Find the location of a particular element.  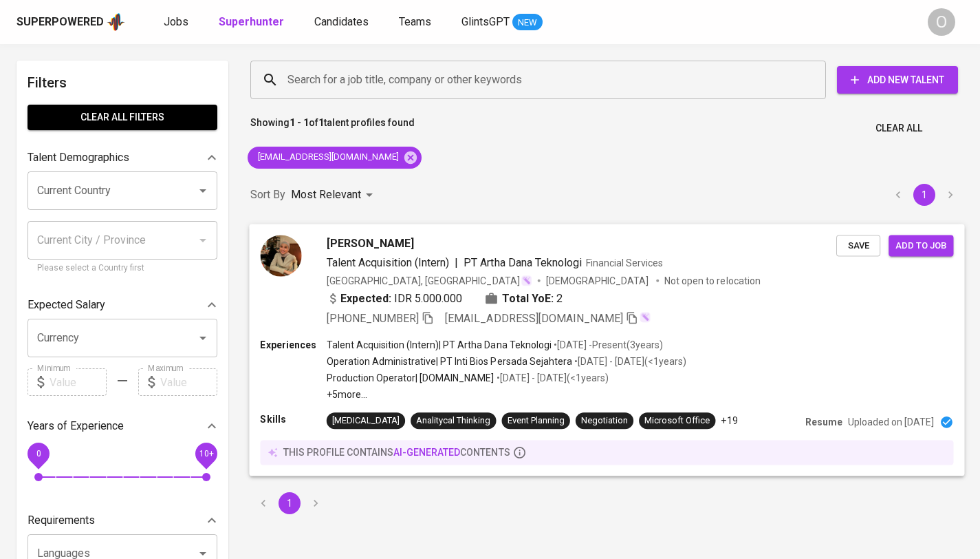

span: Talent Acquisition (Intern) is located at coordinates (388, 262).